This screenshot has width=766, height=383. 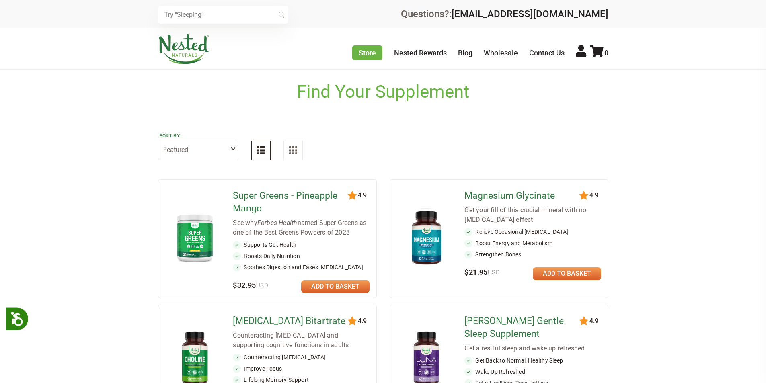 I want to click on a: Contact Us, so click(x=547, y=53).